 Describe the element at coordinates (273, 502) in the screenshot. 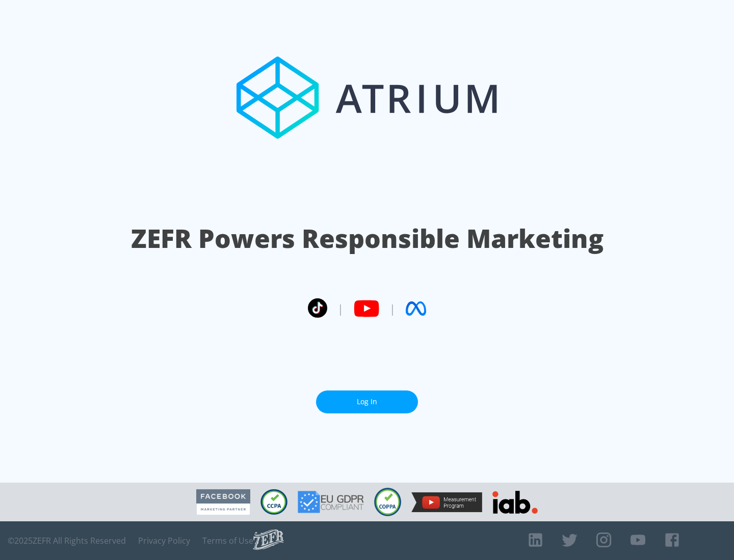

I see `img: CCPA Compliant` at that location.